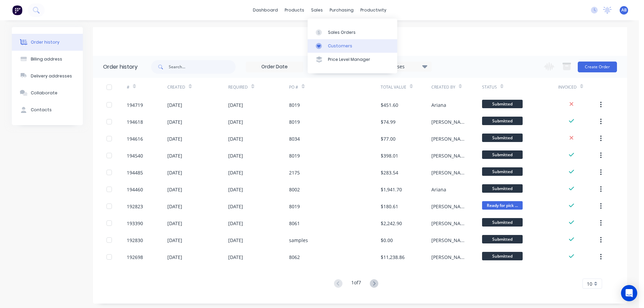  What do you see at coordinates (391, 223) in the screenshot?
I see `div: $2,242.90` at bounding box center [391, 223].